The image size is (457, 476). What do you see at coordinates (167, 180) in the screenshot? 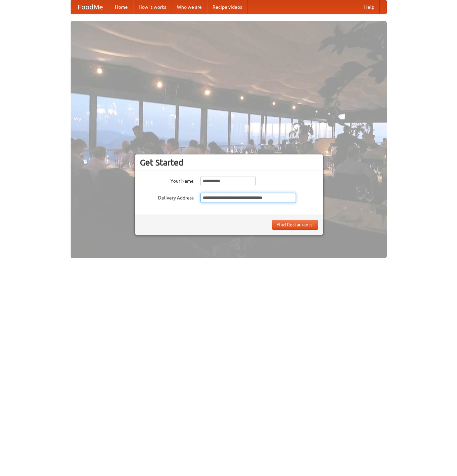
I see `label: Your Name` at bounding box center [167, 180].